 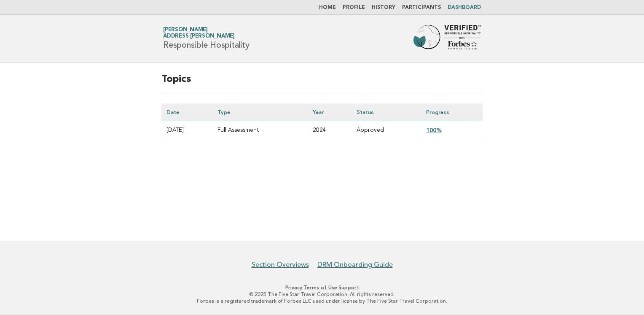 I want to click on img: Forbes Travel Guide, so click(x=447, y=38).